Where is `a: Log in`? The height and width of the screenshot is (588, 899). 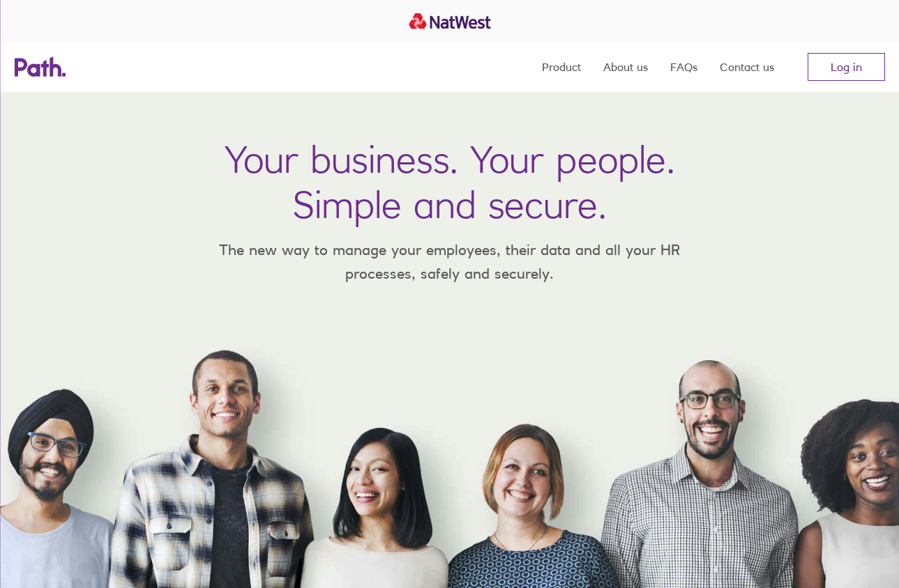
a: Log in is located at coordinates (846, 67).